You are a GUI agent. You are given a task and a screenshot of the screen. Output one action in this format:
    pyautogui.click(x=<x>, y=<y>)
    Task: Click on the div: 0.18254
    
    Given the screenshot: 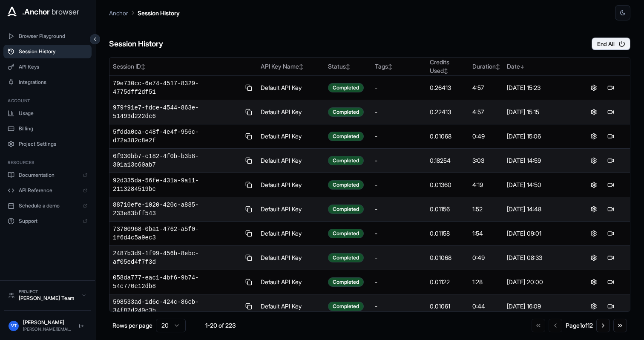 What is the action you would take?
    pyautogui.click(x=448, y=160)
    